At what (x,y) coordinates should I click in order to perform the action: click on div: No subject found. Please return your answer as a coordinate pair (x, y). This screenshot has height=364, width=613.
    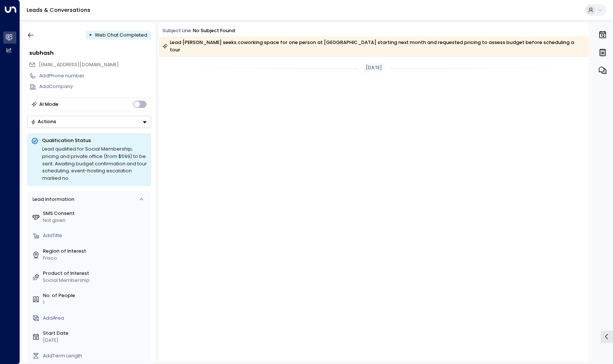
    Looking at the image, I should click on (214, 31).